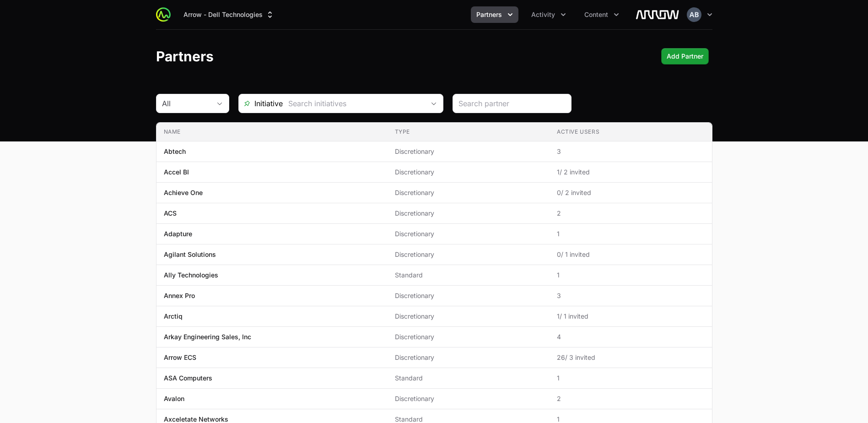 Image resolution: width=868 pixels, height=423 pixels. What do you see at coordinates (631, 357) in the screenshot?
I see `span: 26 / 3 invited` at bounding box center [631, 357].